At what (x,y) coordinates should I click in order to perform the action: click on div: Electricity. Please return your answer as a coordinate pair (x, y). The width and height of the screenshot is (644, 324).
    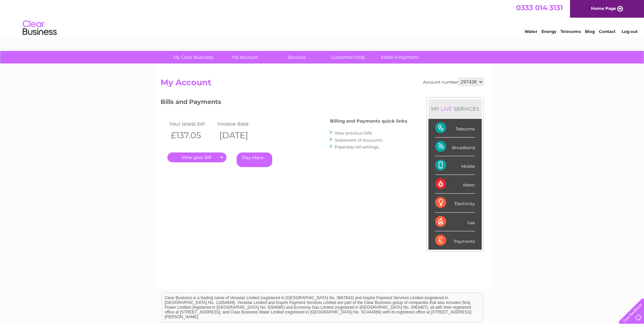
    Looking at the image, I should click on (455, 203).